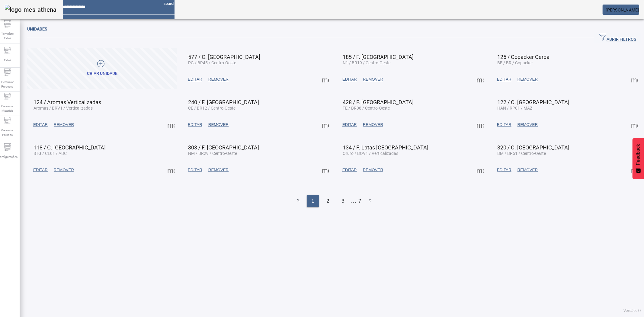  What do you see at coordinates (367, 63) in the screenshot?
I see `span: N1 / BR19 / Centro-Oeste` at bounding box center [367, 63].